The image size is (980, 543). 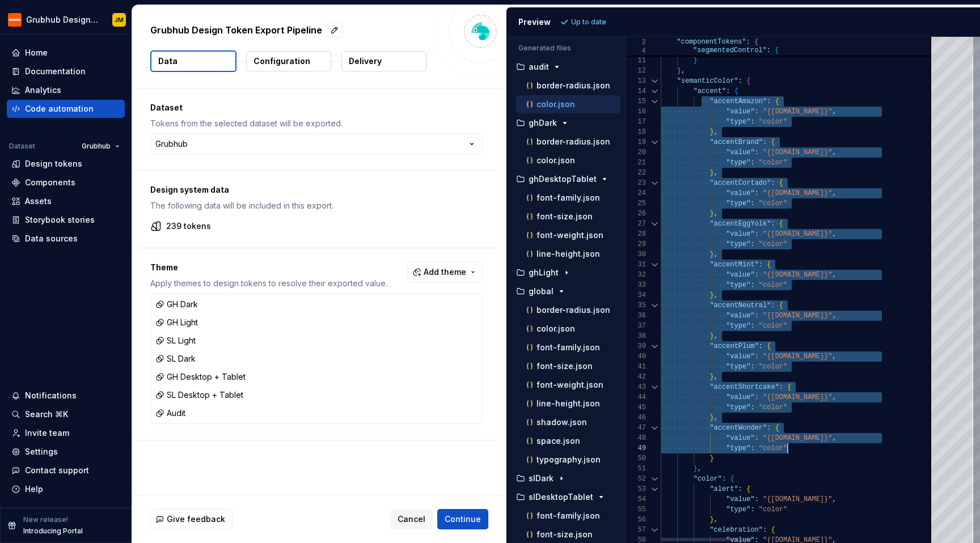 What do you see at coordinates (45, 520) in the screenshot?
I see `p: New release!` at bounding box center [45, 520].